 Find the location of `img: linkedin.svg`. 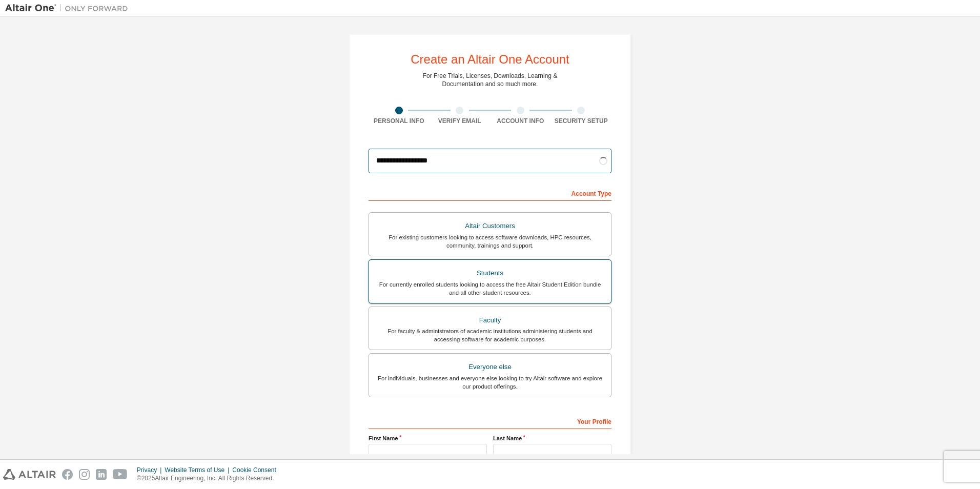

img: linkedin.svg is located at coordinates (101, 474).